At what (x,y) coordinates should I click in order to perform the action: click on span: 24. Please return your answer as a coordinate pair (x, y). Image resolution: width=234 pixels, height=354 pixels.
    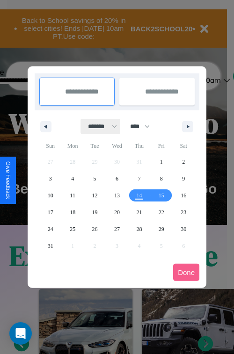
    Looking at the image, I should click on (51, 229).